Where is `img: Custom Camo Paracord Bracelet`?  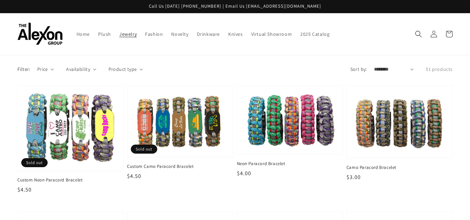 img: Custom Camo Paracord Bracelet is located at coordinates (180, 121).